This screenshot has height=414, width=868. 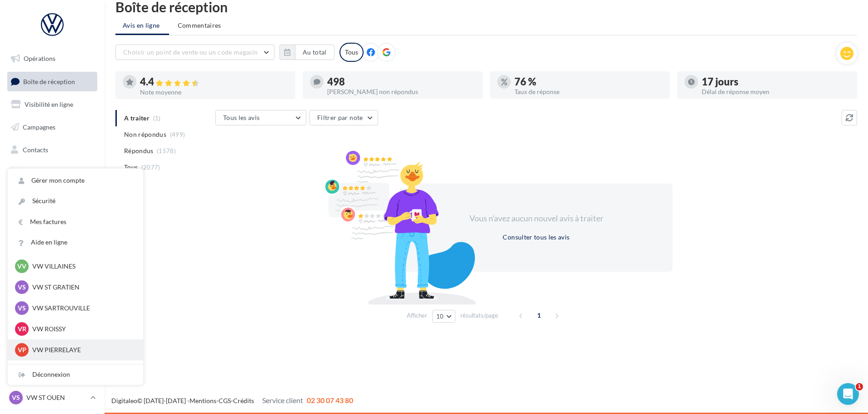 What do you see at coordinates (243, 400) in the screenshot?
I see `a: Crédits` at bounding box center [243, 400].